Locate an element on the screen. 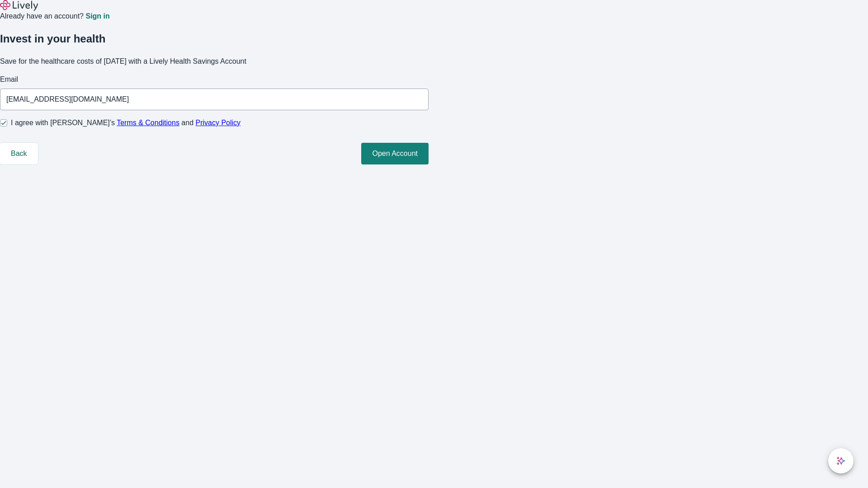 The height and width of the screenshot is (488, 868). div: Sign in is located at coordinates (98, 17).